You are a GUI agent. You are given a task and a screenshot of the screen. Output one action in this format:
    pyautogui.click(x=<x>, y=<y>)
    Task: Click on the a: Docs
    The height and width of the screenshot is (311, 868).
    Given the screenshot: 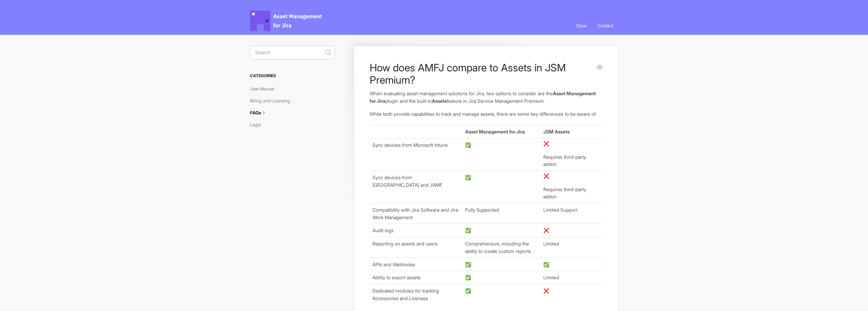 What is the action you would take?
    pyautogui.click(x=581, y=25)
    